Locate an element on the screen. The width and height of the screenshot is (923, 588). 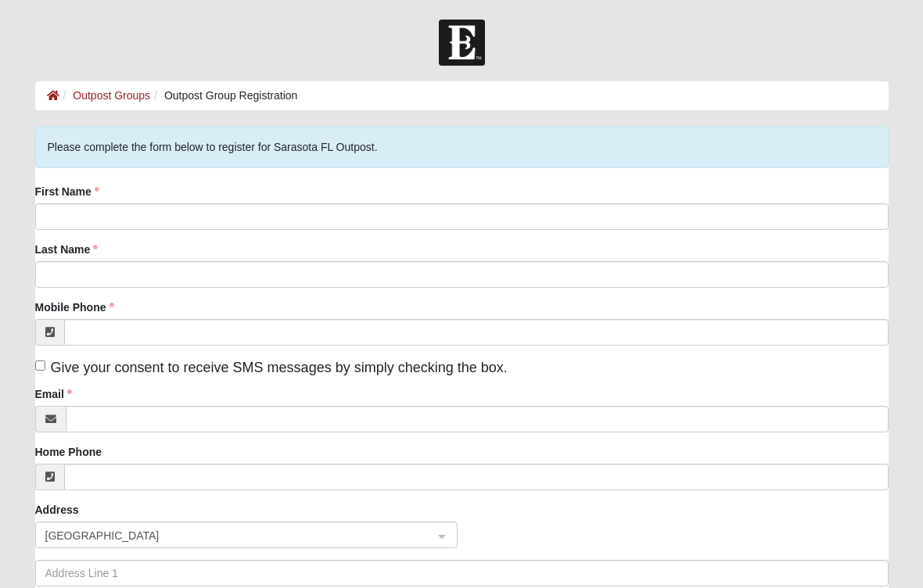
span: Give your consent to receive SMS messages by simply checking the box. is located at coordinates (280, 367).